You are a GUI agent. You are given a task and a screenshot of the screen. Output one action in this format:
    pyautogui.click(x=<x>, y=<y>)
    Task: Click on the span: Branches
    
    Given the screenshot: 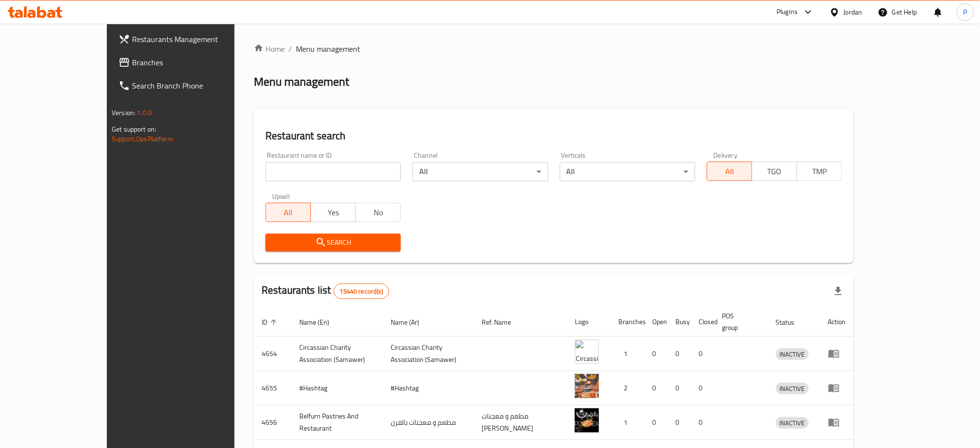 What is the action you would take?
    pyautogui.click(x=198, y=63)
    